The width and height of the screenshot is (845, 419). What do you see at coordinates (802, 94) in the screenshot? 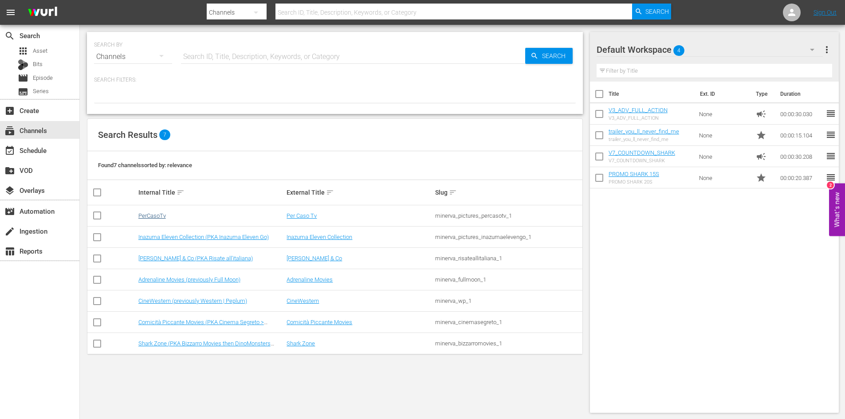
I see `th: Duration` at bounding box center [802, 94].